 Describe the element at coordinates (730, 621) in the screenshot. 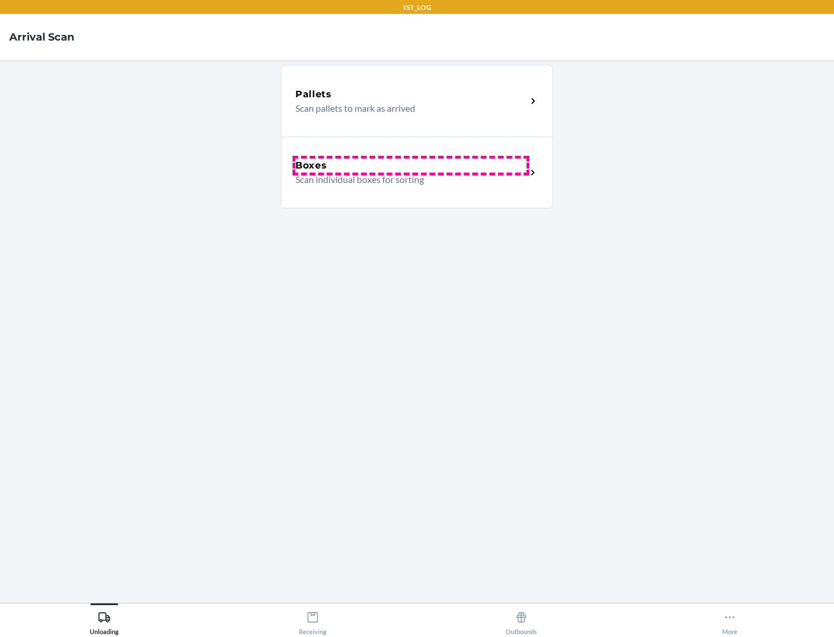

I see `div: More` at that location.